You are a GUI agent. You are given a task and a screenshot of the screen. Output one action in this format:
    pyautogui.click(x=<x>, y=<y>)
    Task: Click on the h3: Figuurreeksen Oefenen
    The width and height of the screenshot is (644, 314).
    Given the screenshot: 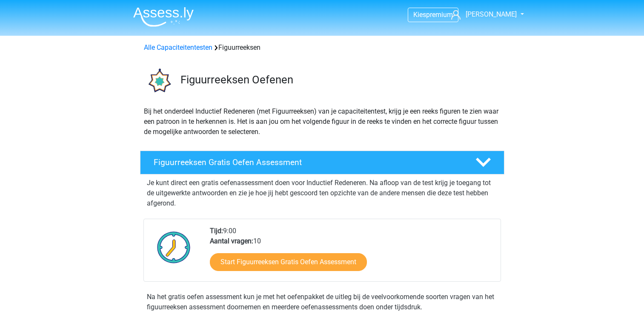 What is the action you would take?
    pyautogui.click(x=339, y=79)
    